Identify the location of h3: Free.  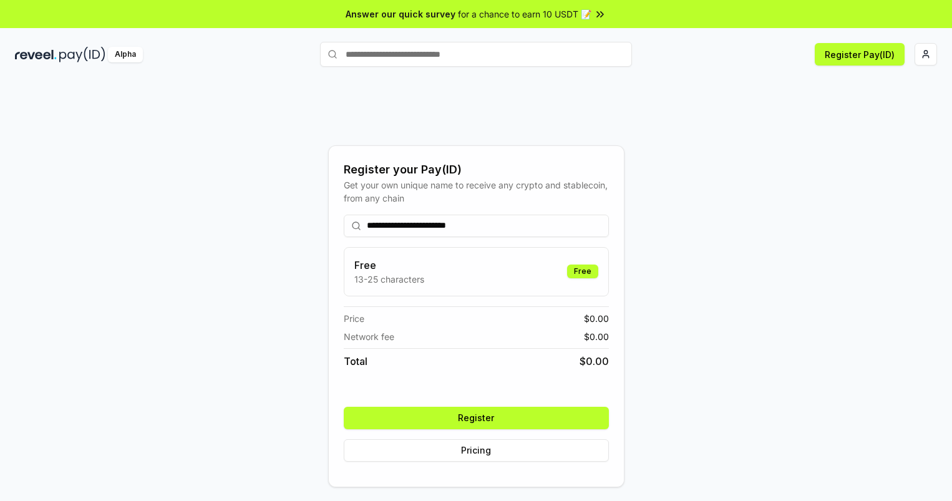
(389, 265).